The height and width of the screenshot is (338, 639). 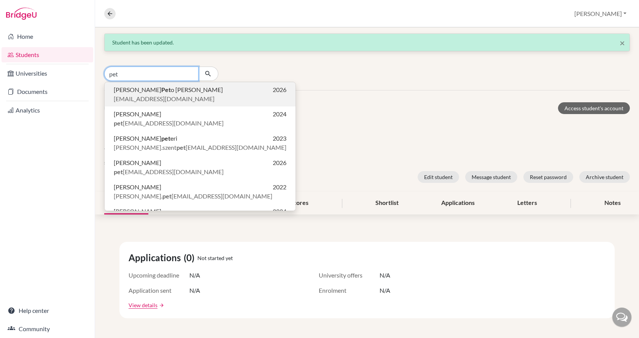 What do you see at coordinates (367, 42) in the screenshot?
I see `div: Student has been updated.` at bounding box center [367, 42].